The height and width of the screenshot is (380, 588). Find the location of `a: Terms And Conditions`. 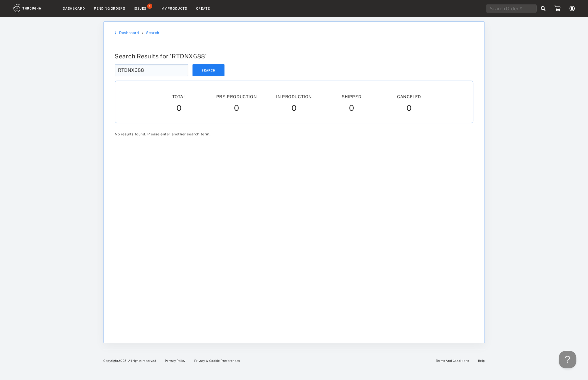

a: Terms And Conditions is located at coordinates (452, 361).